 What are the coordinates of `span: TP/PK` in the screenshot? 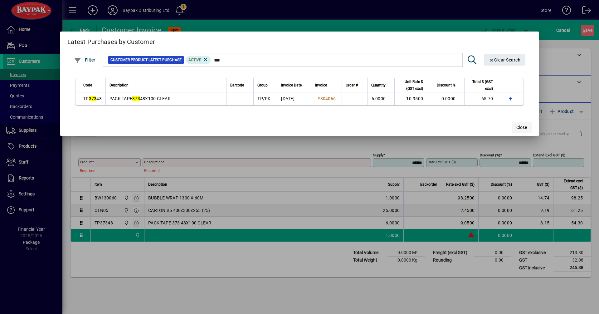 It's located at (264, 99).